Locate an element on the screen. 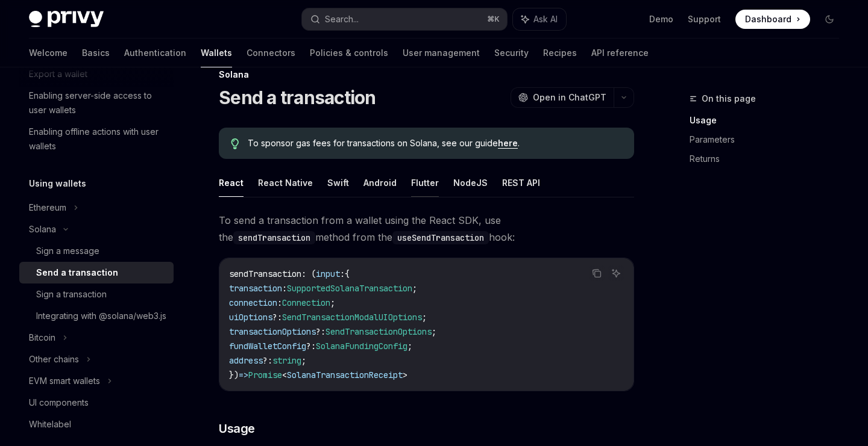 The width and height of the screenshot is (868, 446). div: Enabling server-side access to user wallets is located at coordinates (97, 103).